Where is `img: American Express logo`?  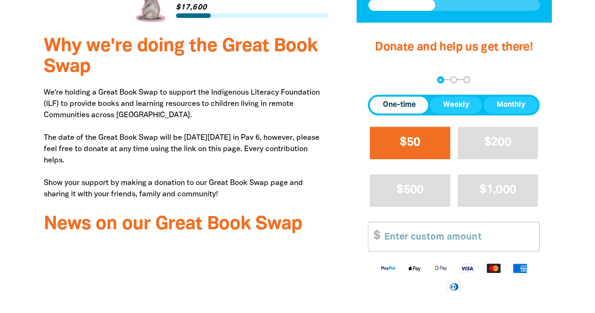
img: American Express logo is located at coordinates (520, 268).